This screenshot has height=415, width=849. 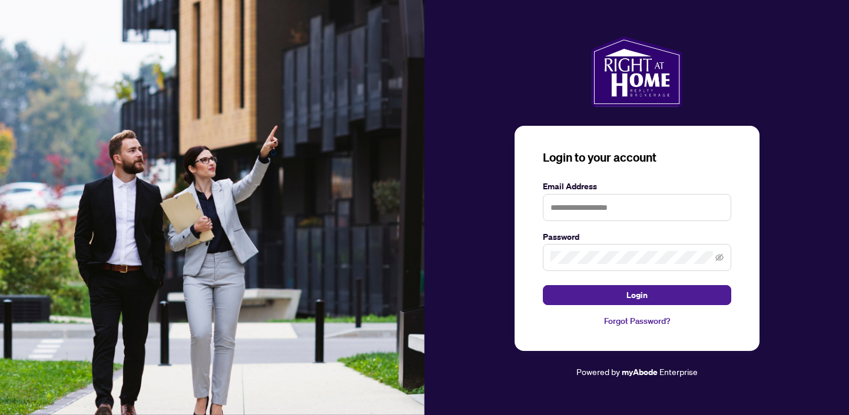 What do you see at coordinates (637, 295) in the screenshot?
I see `span: Login` at bounding box center [637, 295].